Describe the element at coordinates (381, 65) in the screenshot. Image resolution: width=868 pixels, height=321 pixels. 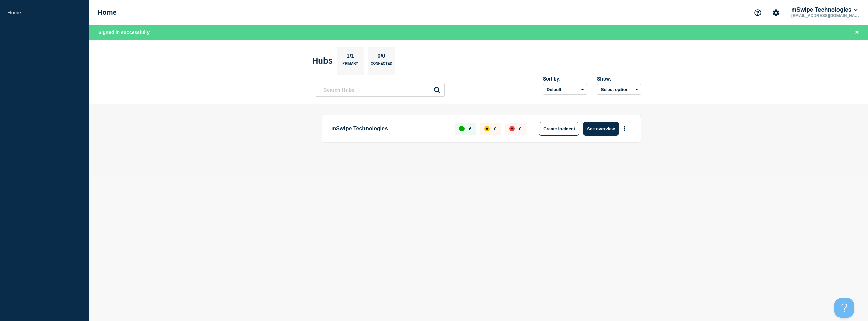
I see `p: Connected` at that location.